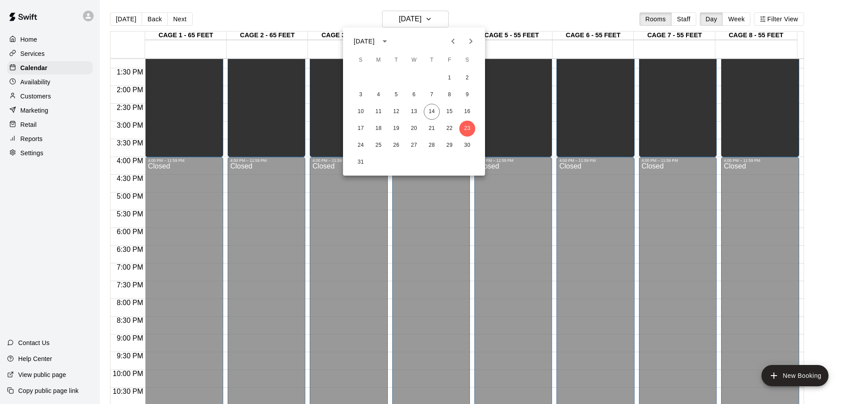 This screenshot has height=404, width=852. What do you see at coordinates (396, 95) in the screenshot?
I see `button: 5` at bounding box center [396, 95].